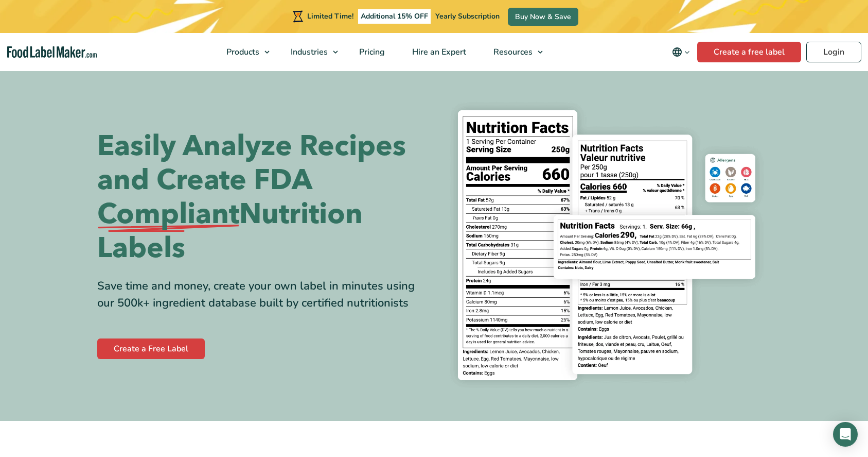 This screenshot has height=457, width=868. I want to click on span: Compliant, so click(168, 214).